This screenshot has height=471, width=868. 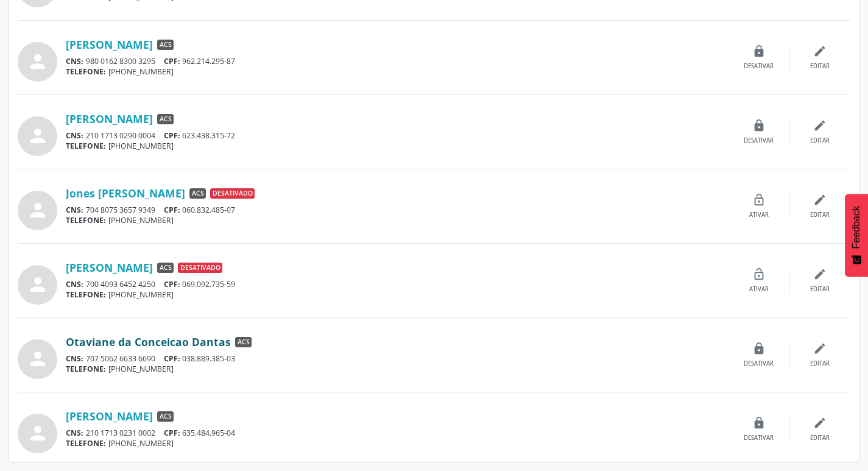 What do you see at coordinates (856, 228) in the screenshot?
I see `span: Feedback` at bounding box center [856, 228].